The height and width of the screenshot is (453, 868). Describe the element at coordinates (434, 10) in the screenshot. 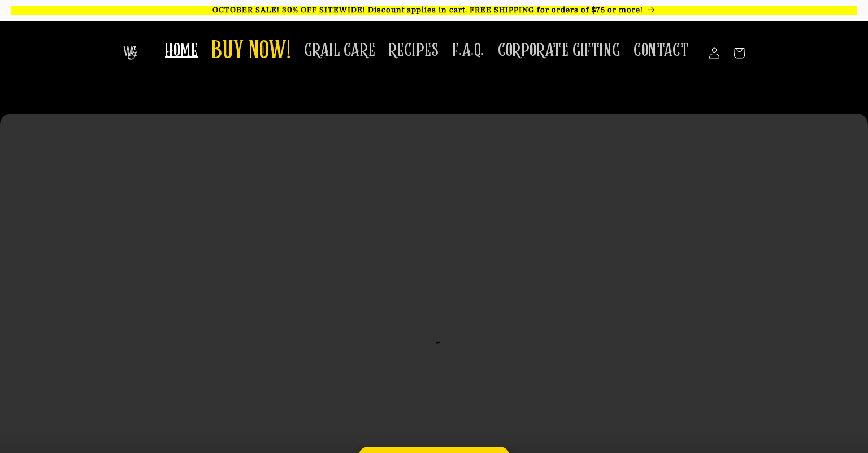

I see `p: OCTOBER SALE! 30% OFF SITEWIDE! Discount applies in cart. FREE SHIPPING for orders of $75 or more!` at that location.